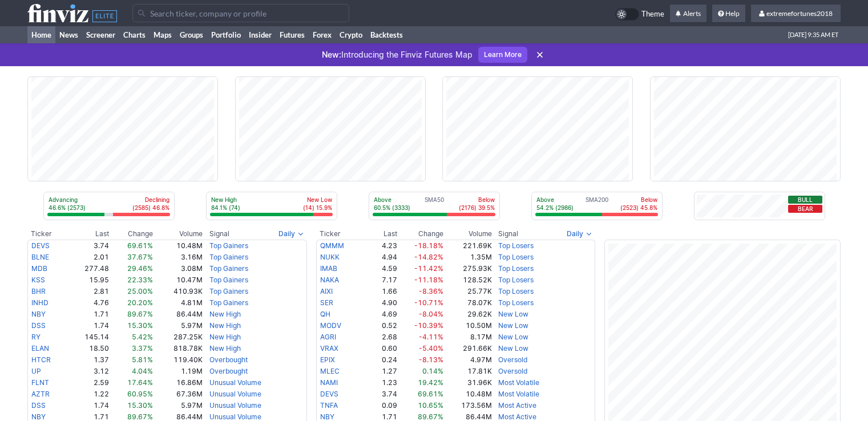  Describe the element at coordinates (431, 348) in the screenshot. I see `span: -5.40%` at that location.